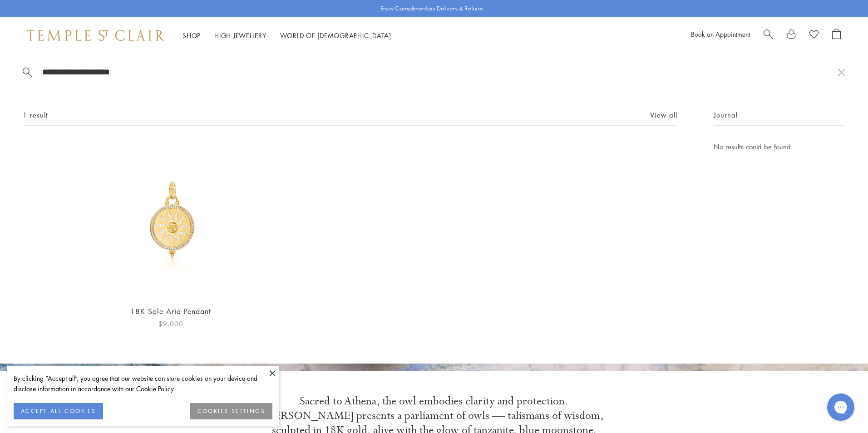 Image resolution: width=868 pixels, height=433 pixels. Describe the element at coordinates (240, 35) in the screenshot. I see `a: High JewelleryHigh Jewellery` at that location.